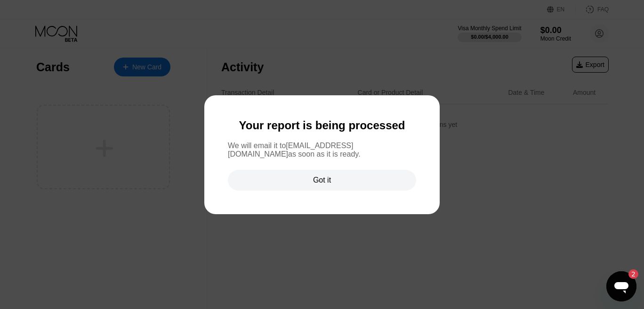  Describe the element at coordinates (322, 126) in the screenshot. I see `div: Your report is being processed` at that location.